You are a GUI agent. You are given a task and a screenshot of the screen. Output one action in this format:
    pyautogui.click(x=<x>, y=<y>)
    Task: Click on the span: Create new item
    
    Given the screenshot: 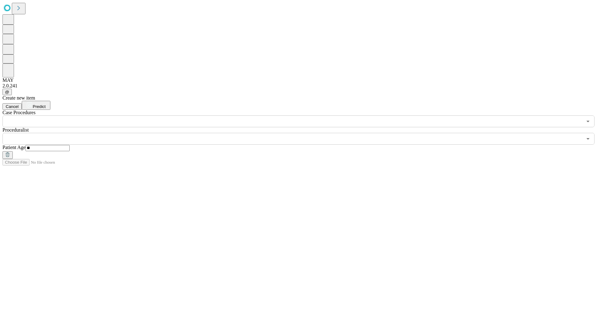 What is the action you would take?
    pyautogui.click(x=19, y=98)
    